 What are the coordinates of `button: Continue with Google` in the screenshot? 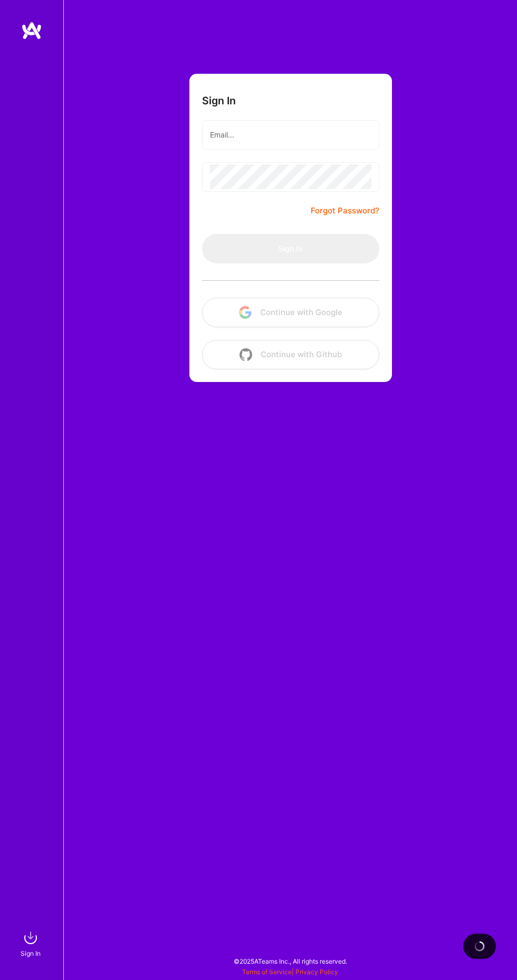 It's located at (290, 313).